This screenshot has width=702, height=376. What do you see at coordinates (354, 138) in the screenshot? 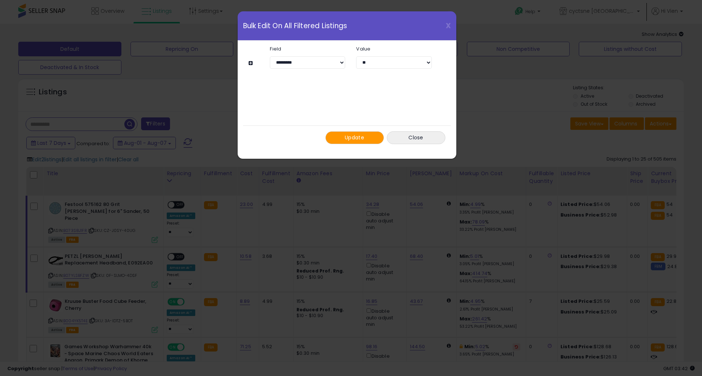
I see `span: Update` at bounding box center [354, 138].